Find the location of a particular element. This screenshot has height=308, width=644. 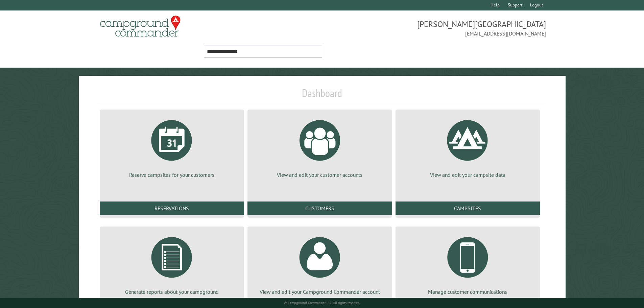

p: View and edit your campsite data is located at coordinates (468, 175).